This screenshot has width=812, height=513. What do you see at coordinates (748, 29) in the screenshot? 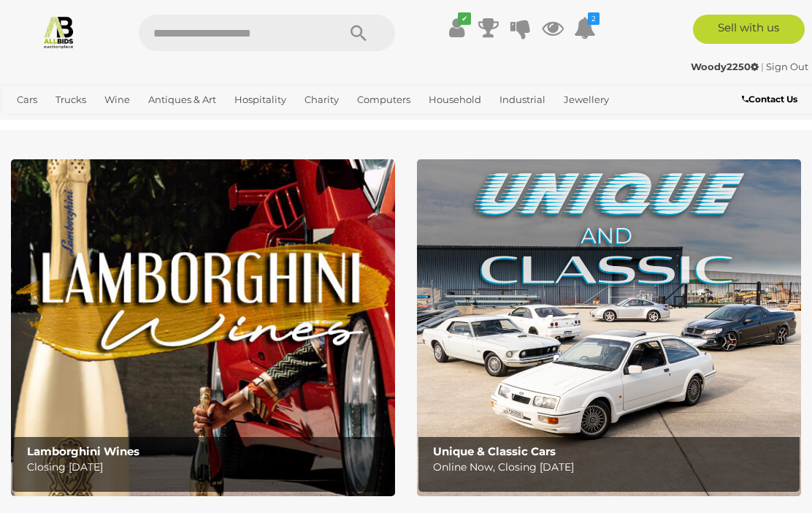
I see `a: Sell with us` at bounding box center [748, 29].